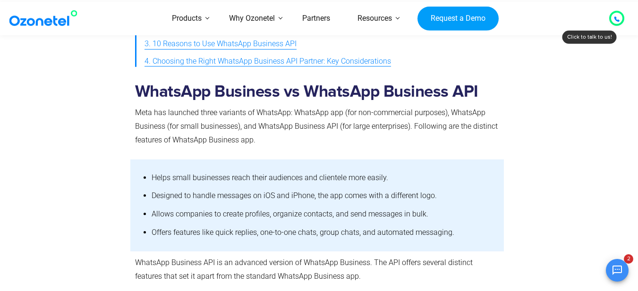 Image resolution: width=638 pixels, height=291 pixels. What do you see at coordinates (220, 44) in the screenshot?
I see `a: 3. 10 Reasons to Use WhatsApp Business API` at bounding box center [220, 44].